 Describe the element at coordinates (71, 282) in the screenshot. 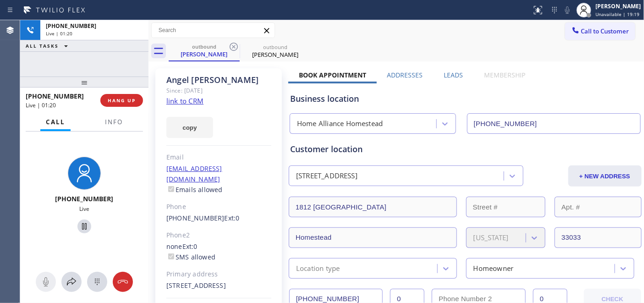

I see `button: Open directory` at that location.